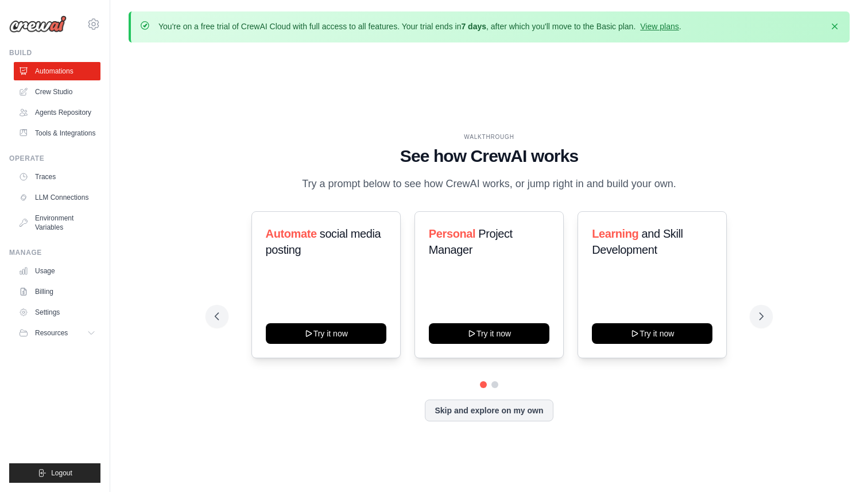 The width and height of the screenshot is (868, 492). What do you see at coordinates (57, 198) in the screenshot?
I see `a: LLM Connections` at bounding box center [57, 198].